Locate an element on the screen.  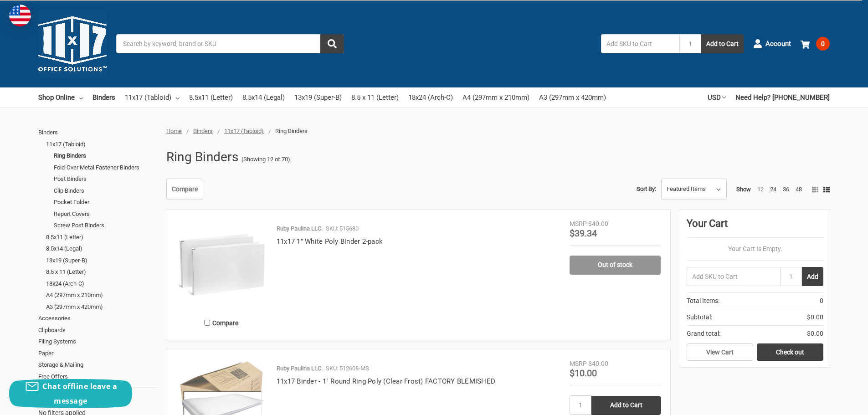
button: Add is located at coordinates (812, 276).